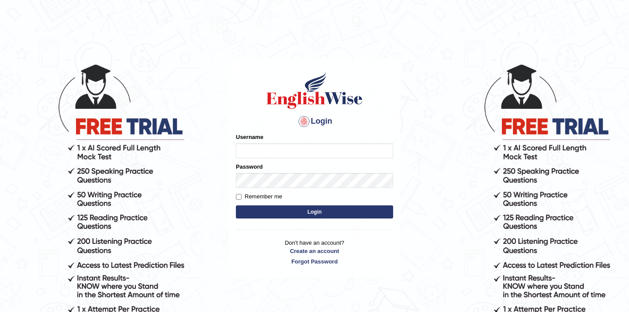  What do you see at coordinates (249, 166) in the screenshot?
I see `label: Password` at bounding box center [249, 166].